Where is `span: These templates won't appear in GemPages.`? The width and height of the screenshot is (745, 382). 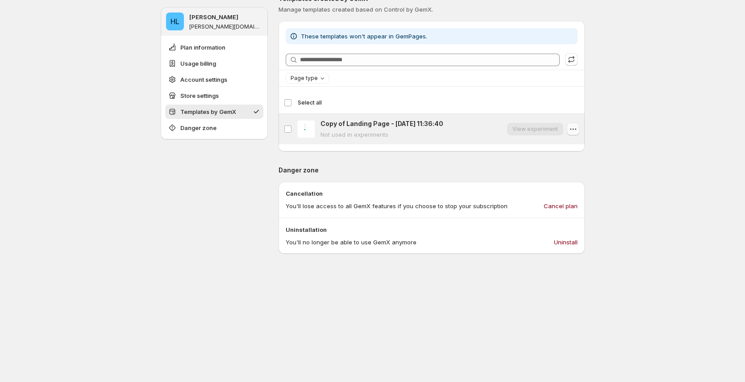
span: These templates won't appear in GemPages. is located at coordinates (364, 36).